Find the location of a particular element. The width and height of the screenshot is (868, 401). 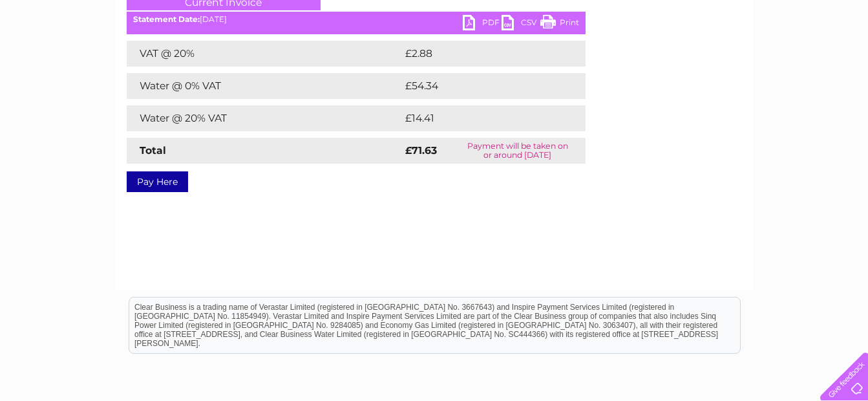

td: £54.34 is located at coordinates (481, 86).